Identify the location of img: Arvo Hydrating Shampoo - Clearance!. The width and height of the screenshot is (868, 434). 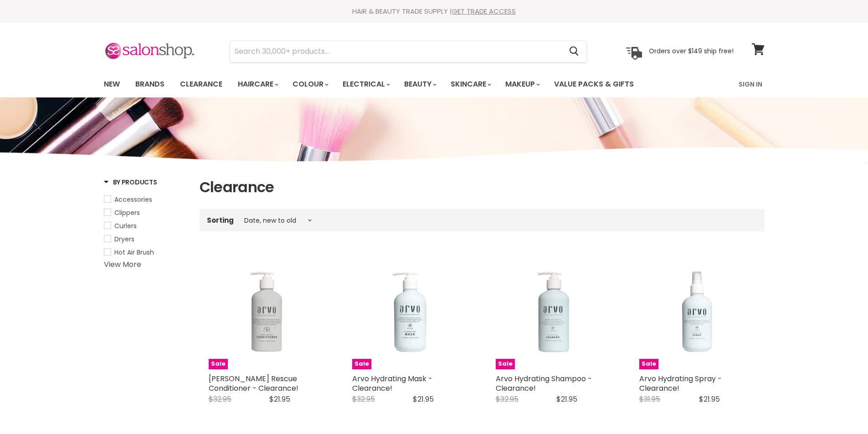
(553, 311).